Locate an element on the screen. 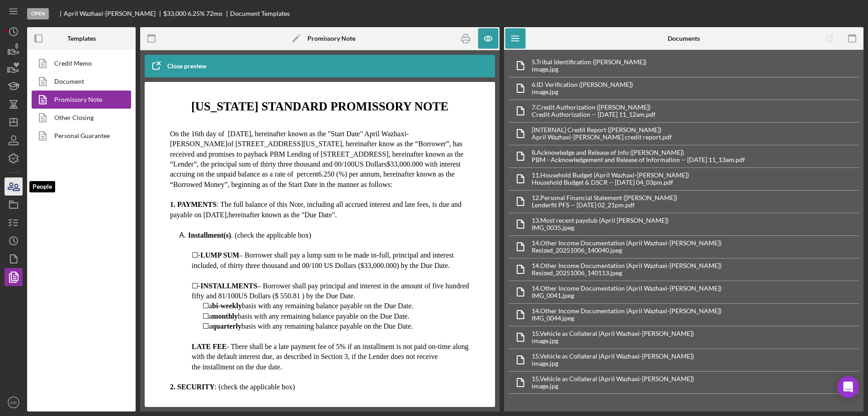 This screenshot has width=868, height=416. strong: quarterly is located at coordinates (64, 235).